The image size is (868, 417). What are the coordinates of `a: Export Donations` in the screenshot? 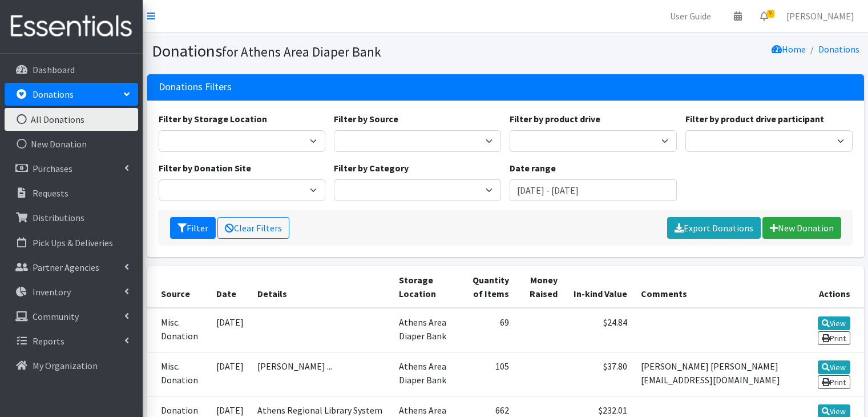 It's located at (714, 228).